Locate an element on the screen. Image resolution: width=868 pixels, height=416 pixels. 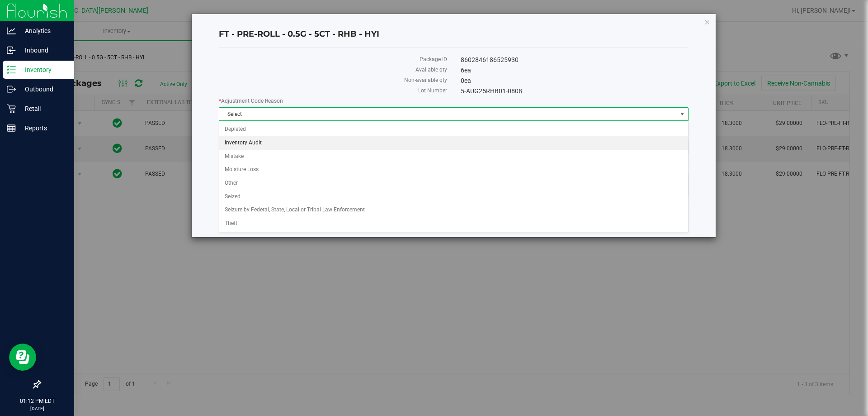
li: Theft is located at coordinates (454, 223).